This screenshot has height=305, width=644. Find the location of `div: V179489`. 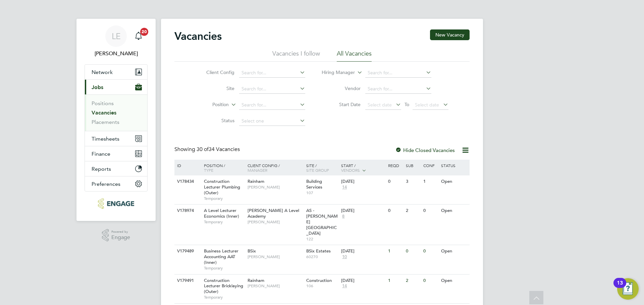

div: V179489 is located at coordinates (187, 251).